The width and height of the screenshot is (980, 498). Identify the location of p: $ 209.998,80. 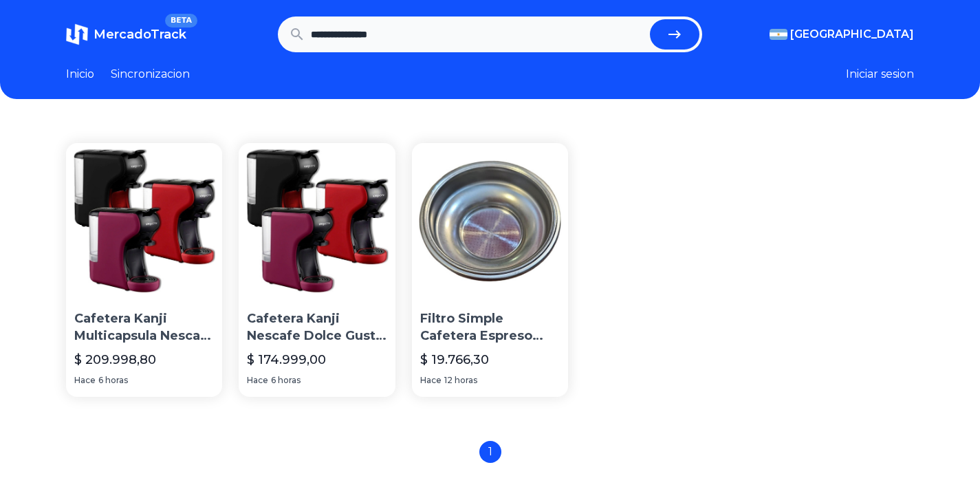
(115, 359).